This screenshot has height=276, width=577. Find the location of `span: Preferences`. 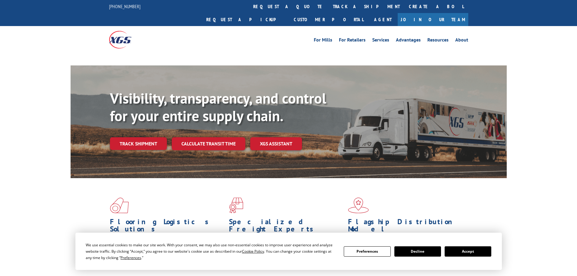

span: Preferences is located at coordinates (131, 257).